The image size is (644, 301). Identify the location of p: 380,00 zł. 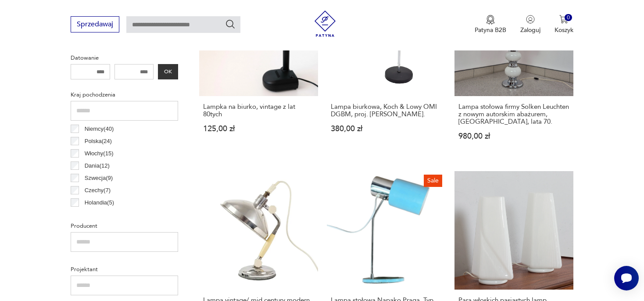
(386, 129).